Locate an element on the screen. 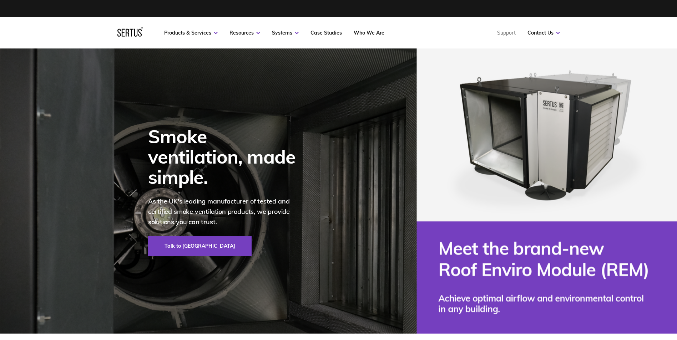 This screenshot has width=677, height=340. a: Who We Are is located at coordinates (369, 33).